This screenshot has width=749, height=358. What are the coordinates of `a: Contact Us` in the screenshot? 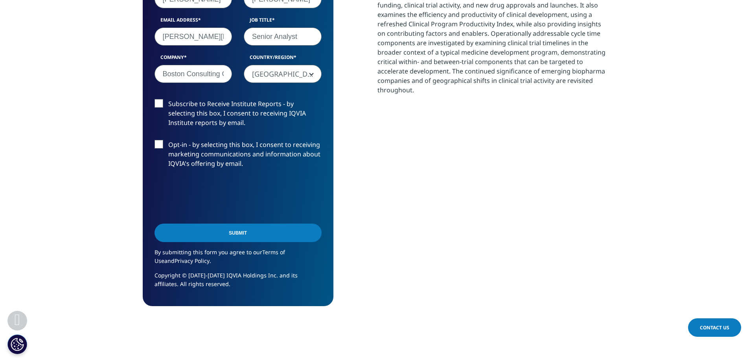 It's located at (714, 327).